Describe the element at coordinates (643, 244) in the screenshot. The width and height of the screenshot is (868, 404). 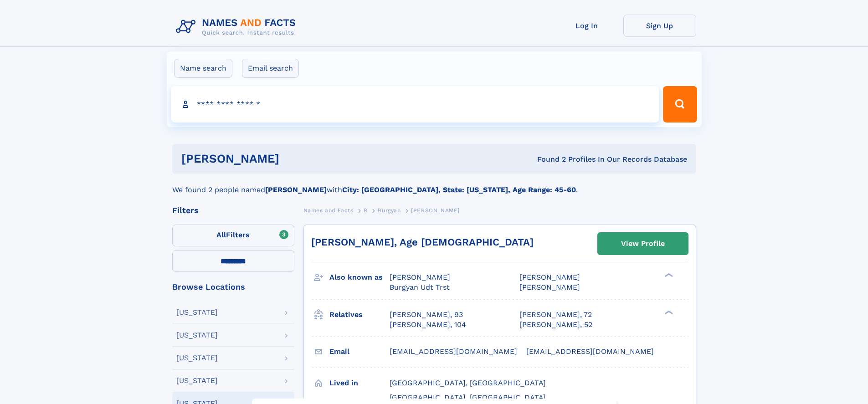
I see `a: View Profile` at that location.